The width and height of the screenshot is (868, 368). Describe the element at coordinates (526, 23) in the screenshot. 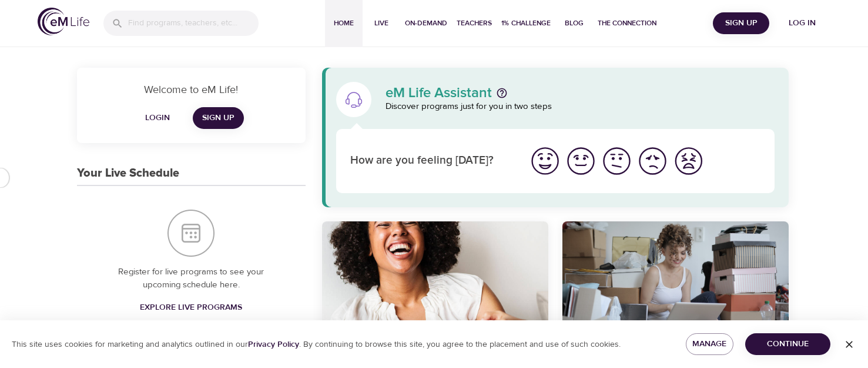

I see `span: 1% Challenge` at that location.